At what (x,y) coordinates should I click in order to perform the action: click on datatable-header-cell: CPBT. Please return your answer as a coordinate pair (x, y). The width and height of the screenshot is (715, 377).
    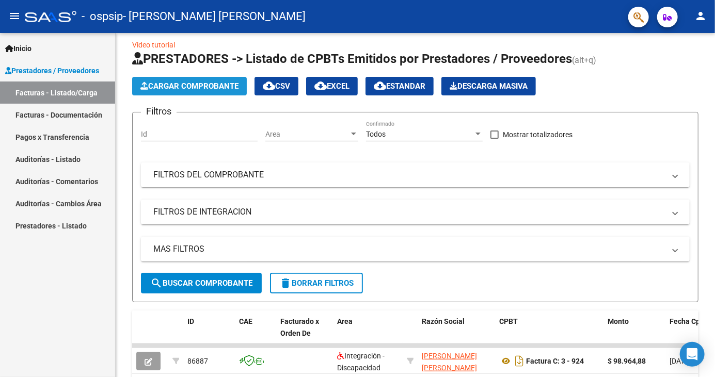
    Looking at the image, I should click on (549, 333).